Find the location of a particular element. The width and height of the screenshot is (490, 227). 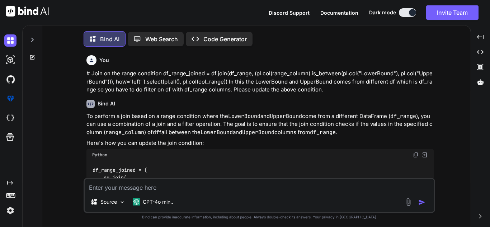

img: githubDark is located at coordinates (10, 79).